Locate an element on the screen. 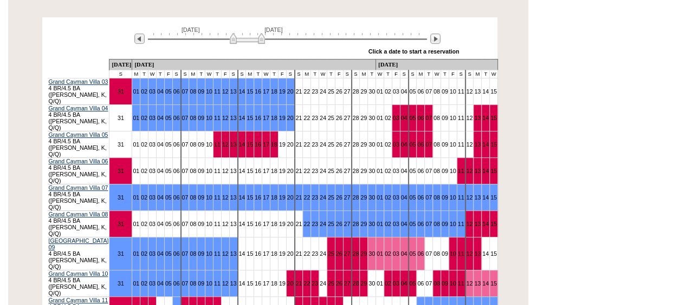 This screenshot has height=305, width=681. td: 11 is located at coordinates (460, 91).